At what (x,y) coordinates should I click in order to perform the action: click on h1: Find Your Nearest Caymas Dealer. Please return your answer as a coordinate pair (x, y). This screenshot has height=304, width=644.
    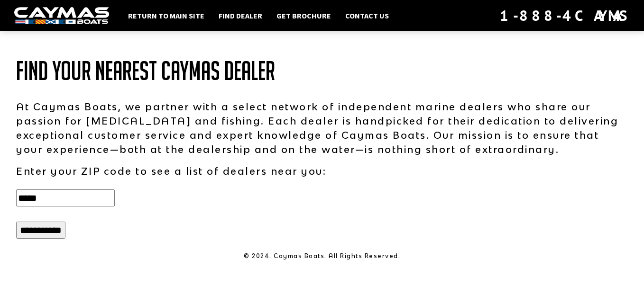
    Looking at the image, I should click on (322, 71).